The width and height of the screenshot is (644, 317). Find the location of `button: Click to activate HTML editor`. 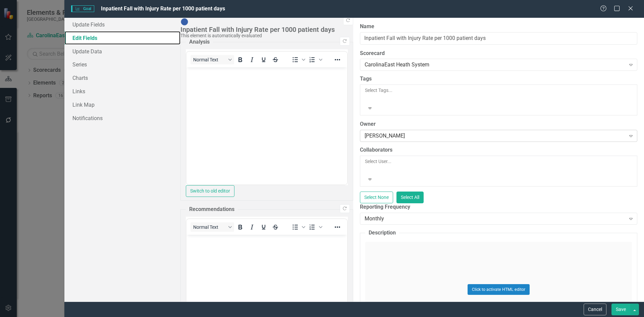

button: Click to activate HTML editor is located at coordinates (499, 289).